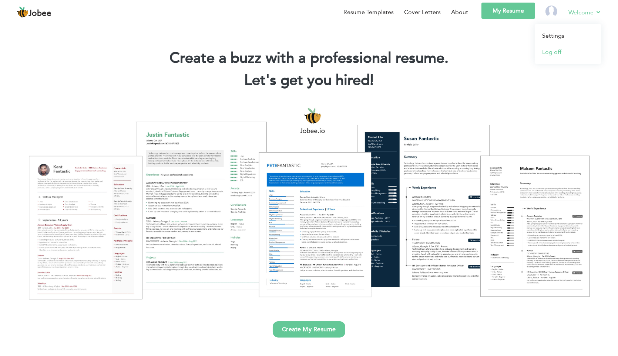 The width and height of the screenshot is (618, 356). Describe the element at coordinates (34, 12) in the screenshot. I see `a: Jobee` at that location.